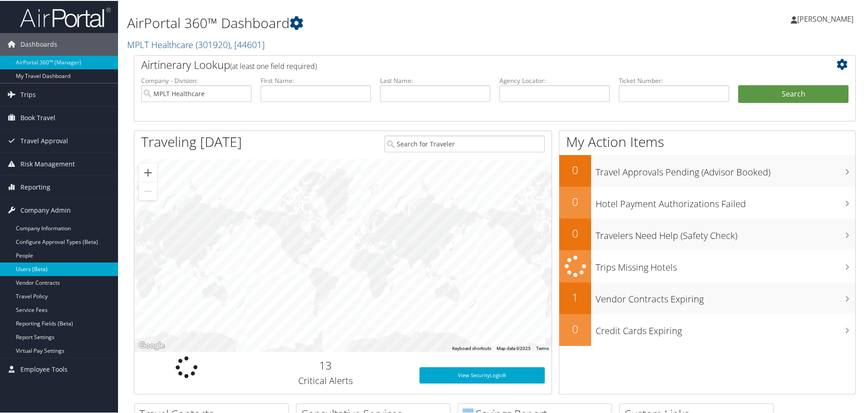 The height and width of the screenshot is (413, 868). I want to click on a: 0Credit Cards Expiring, so click(707, 329).